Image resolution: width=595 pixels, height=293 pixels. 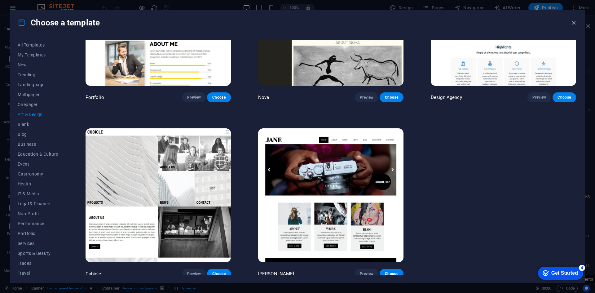 What do you see at coordinates (38, 233) in the screenshot?
I see `button: Portfolio` at bounding box center [38, 233].